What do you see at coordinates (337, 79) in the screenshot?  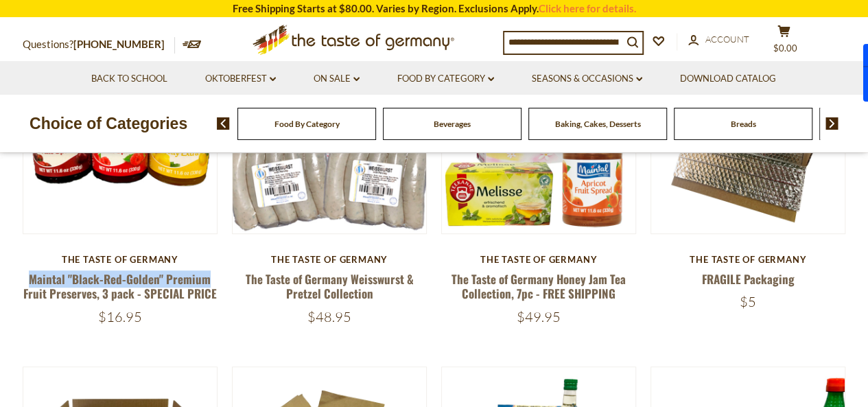 I see `a: On Sale` at bounding box center [337, 79].